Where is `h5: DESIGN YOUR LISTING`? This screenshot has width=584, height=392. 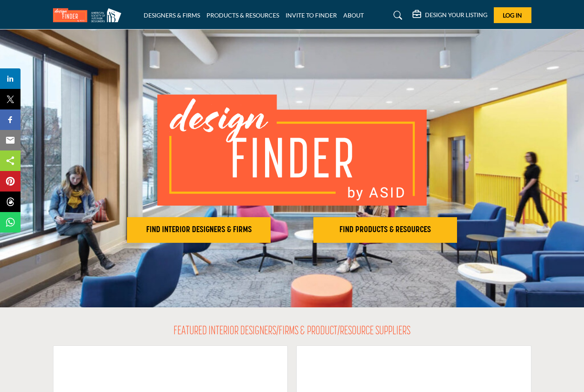
h5: DESIGN YOUR LISTING is located at coordinates (456, 15).